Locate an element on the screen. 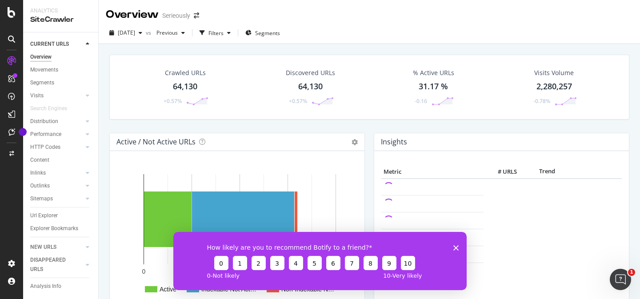 Image resolution: width=640 pixels, height=299 pixels. div: DISAPPEARED URLS is located at coordinates (52, 265).